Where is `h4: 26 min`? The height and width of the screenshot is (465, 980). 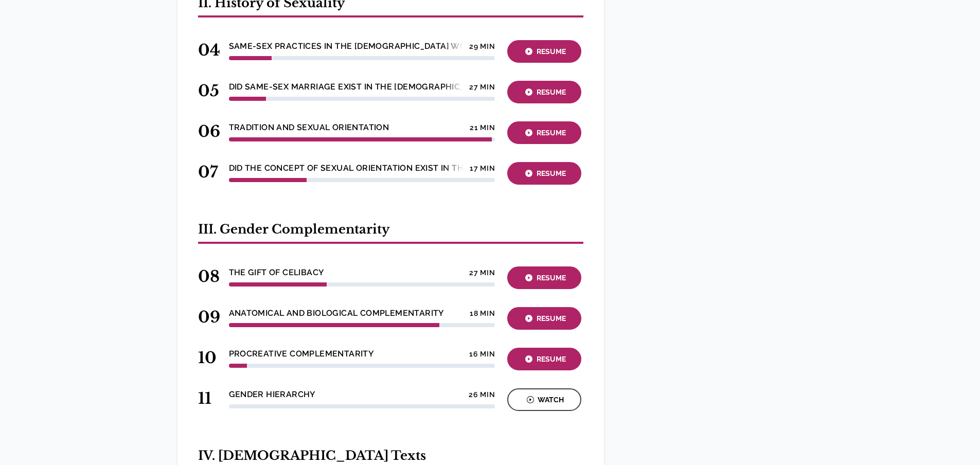
h4: 26 min is located at coordinates (482, 395).